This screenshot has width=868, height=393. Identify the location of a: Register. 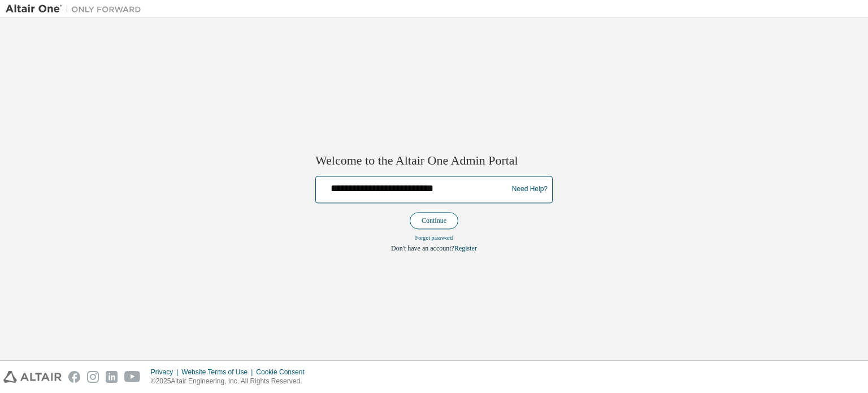
(466, 248).